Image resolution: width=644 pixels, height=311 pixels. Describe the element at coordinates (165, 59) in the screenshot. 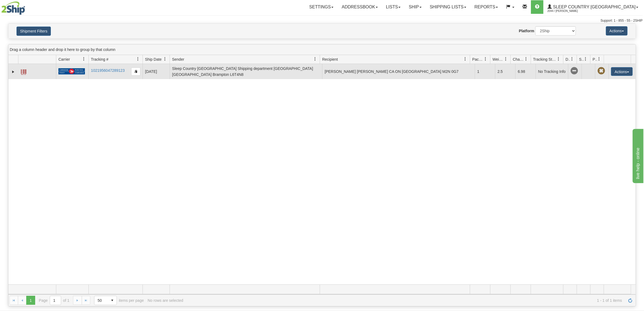

I see `a: Ship Date filter column settings` at that location.